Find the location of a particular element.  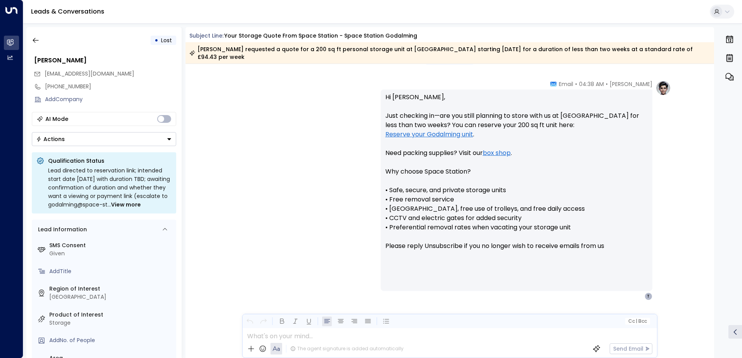

span: Lost is located at coordinates (166, 40).